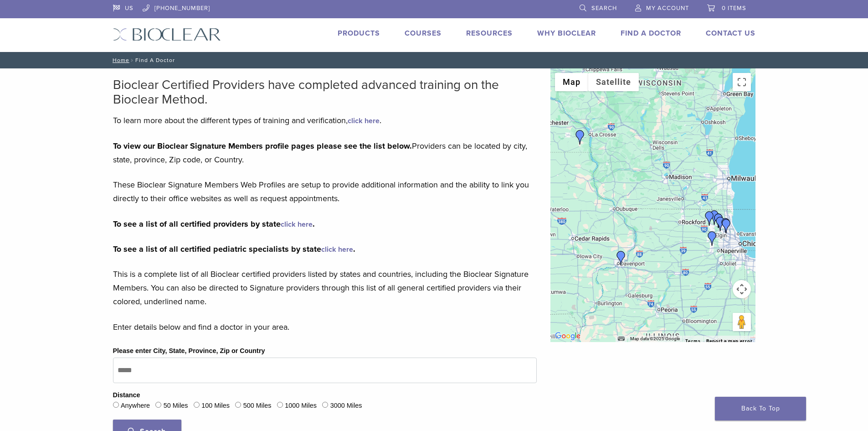 This screenshot has width=868, height=431. What do you see at coordinates (120, 60) in the screenshot?
I see `a: Home` at bounding box center [120, 60].